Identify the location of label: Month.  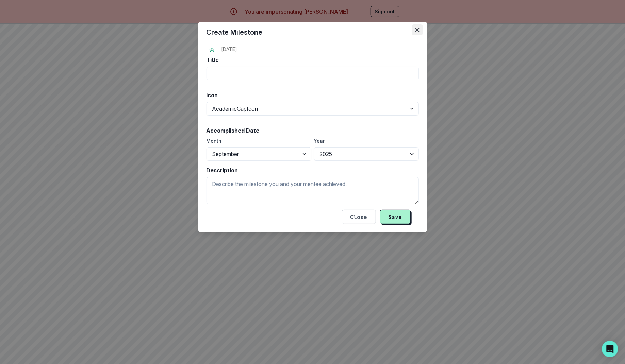
(257, 141).